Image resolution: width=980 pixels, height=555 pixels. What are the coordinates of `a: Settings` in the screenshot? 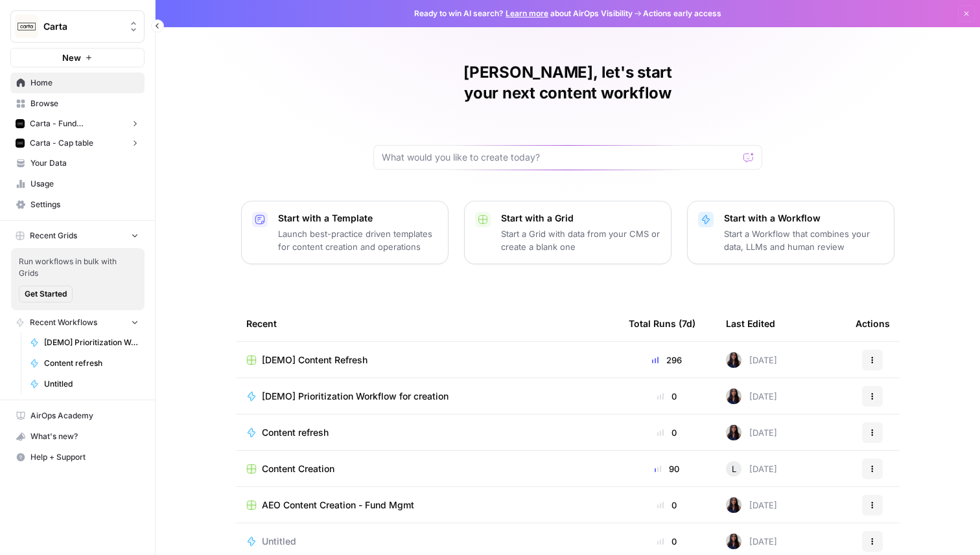 It's located at (77, 205).